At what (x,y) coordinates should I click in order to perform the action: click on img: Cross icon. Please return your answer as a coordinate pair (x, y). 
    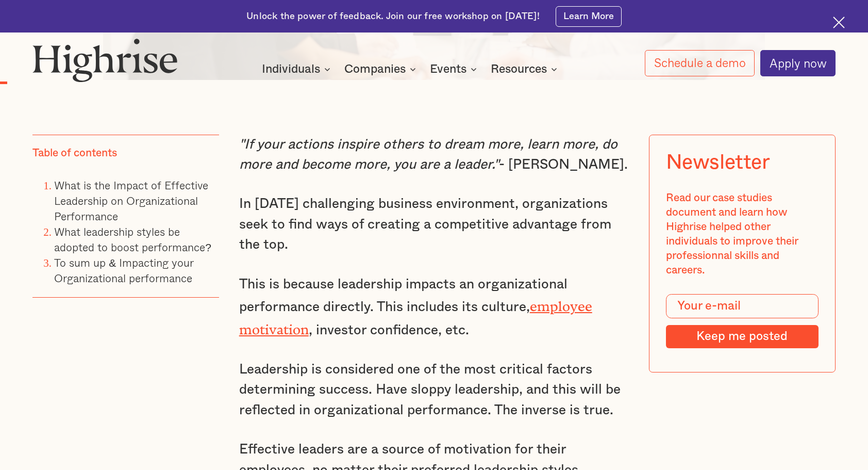
    Looking at the image, I should click on (838, 22).